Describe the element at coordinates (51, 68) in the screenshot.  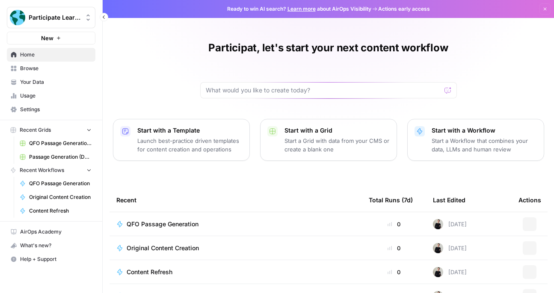
I see `a: Browse` at that location.